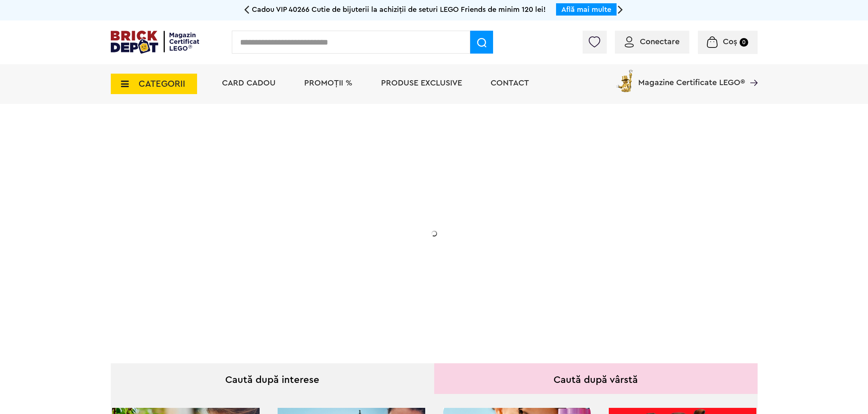  Describe the element at coordinates (251, 200) in the screenshot. I see `h1: Cadou VIP 40772` at that location.